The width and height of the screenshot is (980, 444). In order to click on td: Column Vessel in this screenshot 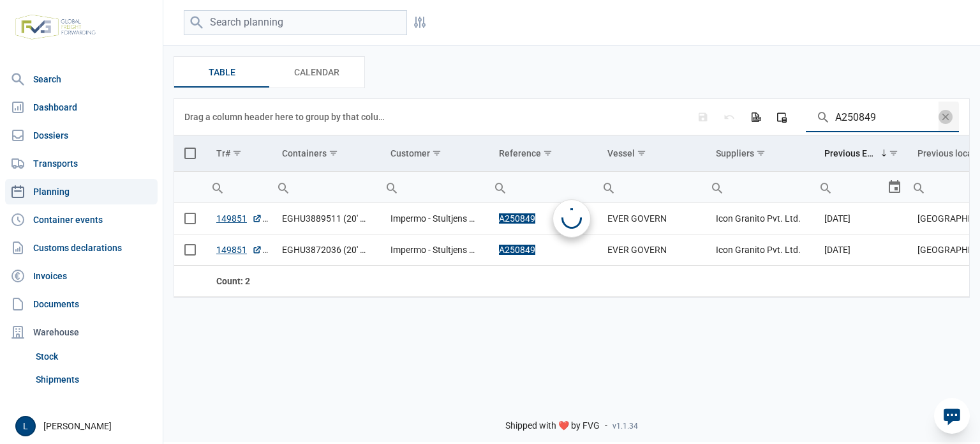, I will do `click(652, 153)`.